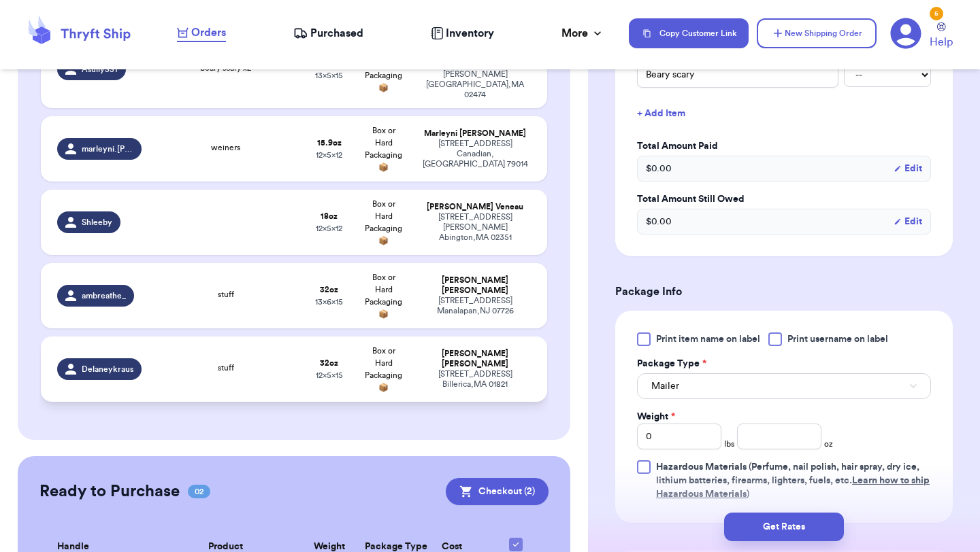 This screenshot has width=980, height=552. Describe the element at coordinates (108, 369) in the screenshot. I see `span: Delaneykraus` at that location.